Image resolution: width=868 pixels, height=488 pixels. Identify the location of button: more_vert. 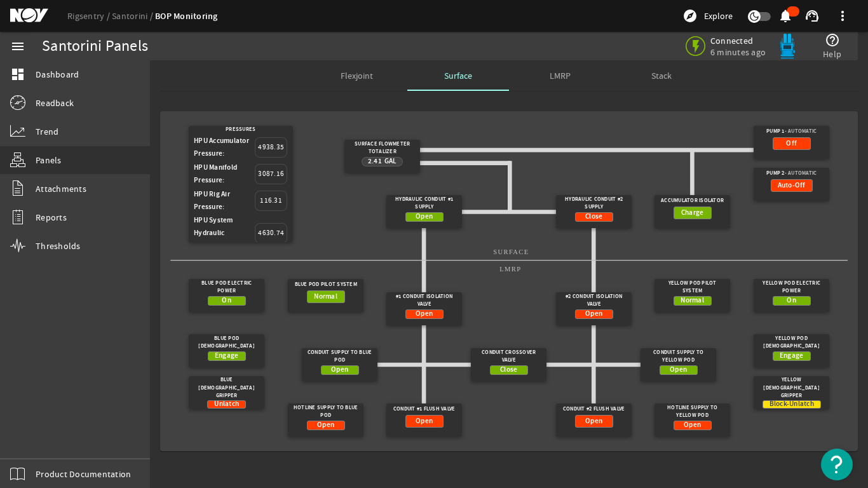
(843, 16).